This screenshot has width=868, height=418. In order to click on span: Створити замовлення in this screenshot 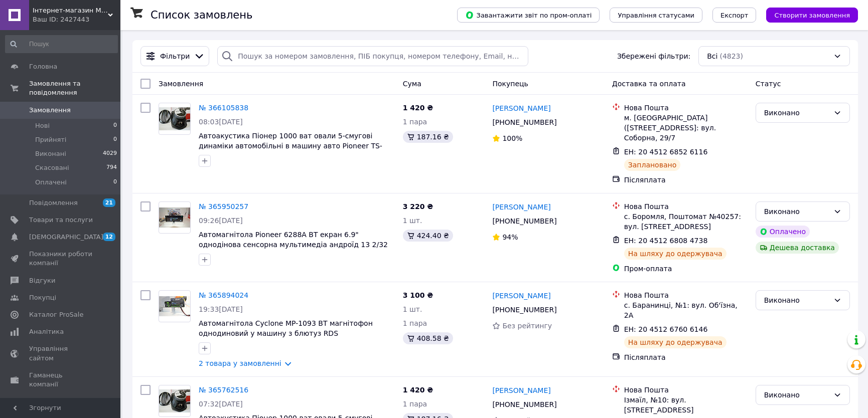, I will do `click(812, 15)`.